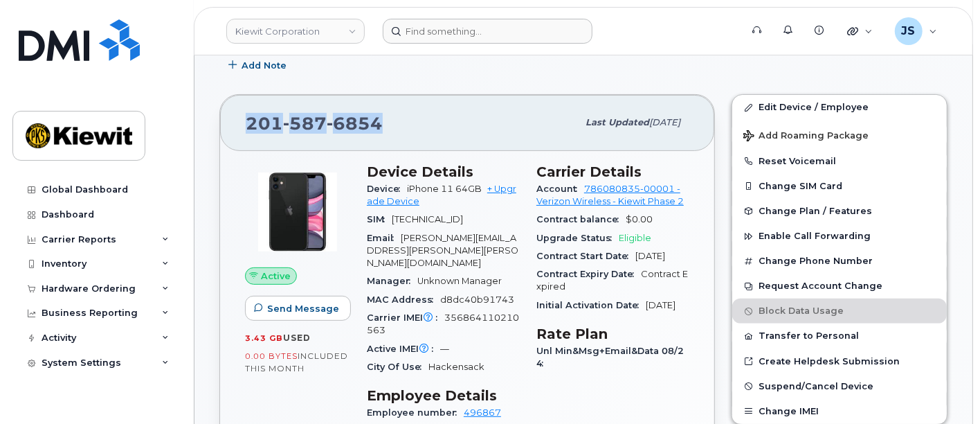  I want to click on span: Employee number, so click(415, 412).